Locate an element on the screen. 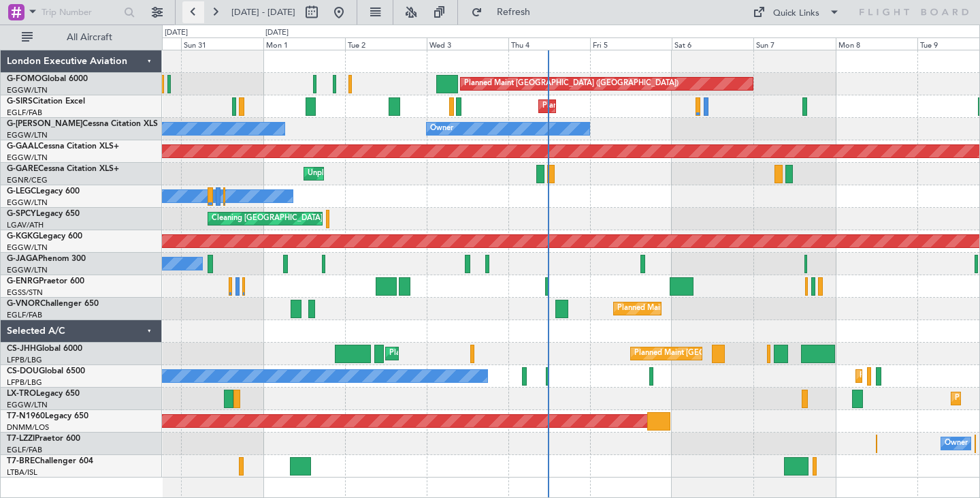  button: All Aircraft is located at coordinates (81, 37).